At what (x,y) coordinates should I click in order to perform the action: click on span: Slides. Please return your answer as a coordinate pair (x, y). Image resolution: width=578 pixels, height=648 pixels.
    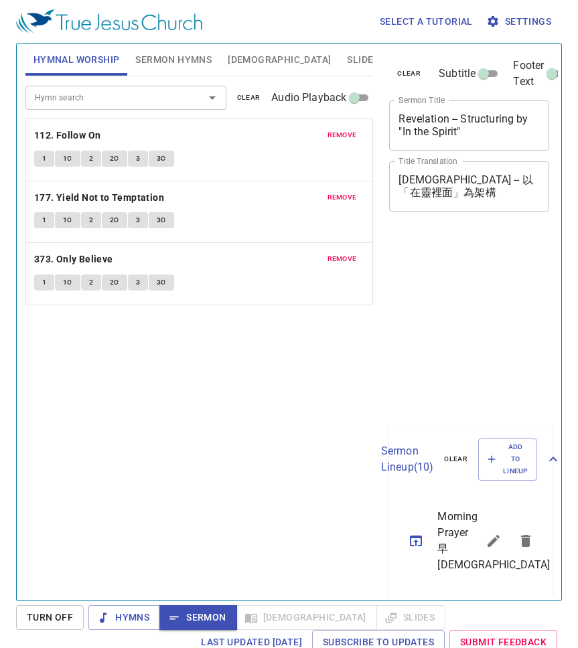
    Looking at the image, I should click on (362, 60).